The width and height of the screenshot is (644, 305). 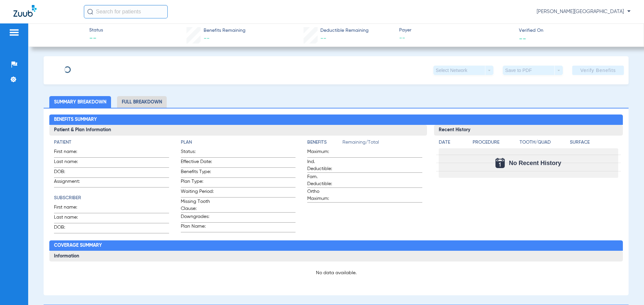 I want to click on span: Plan Name:, so click(x=197, y=228).